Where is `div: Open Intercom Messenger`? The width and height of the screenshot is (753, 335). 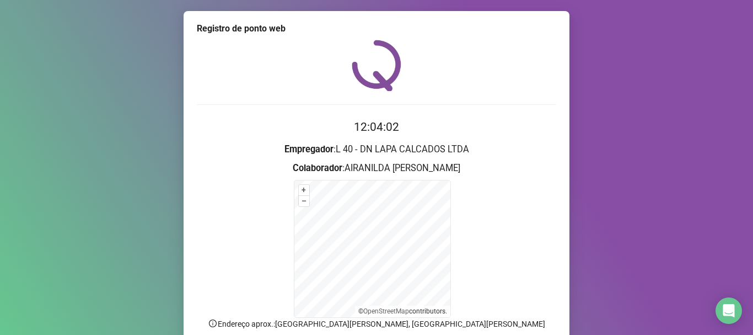
div: Open Intercom Messenger is located at coordinates (729, 310).